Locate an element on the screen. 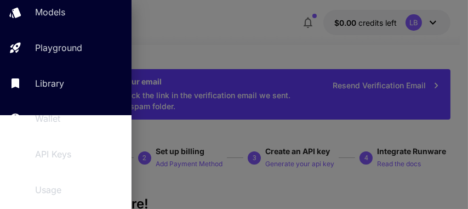 The image size is (468, 209). p: Usage is located at coordinates (48, 190).